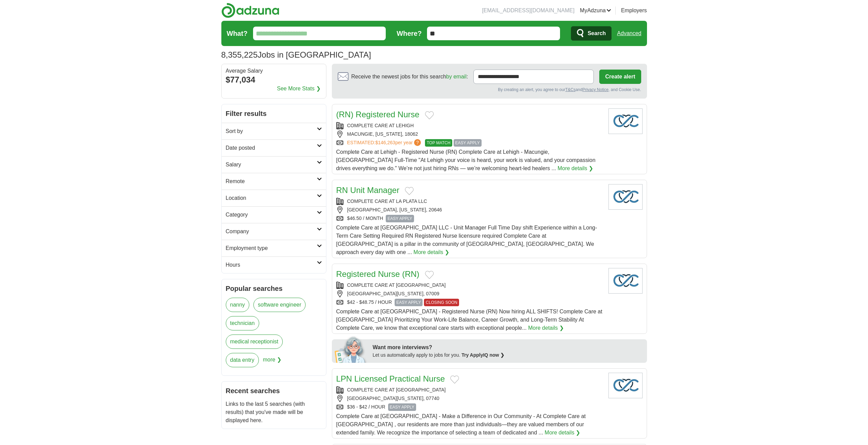 The image size is (868, 445). Describe the element at coordinates (239, 55) in the screenshot. I see `span: 8,355,225` at that location.